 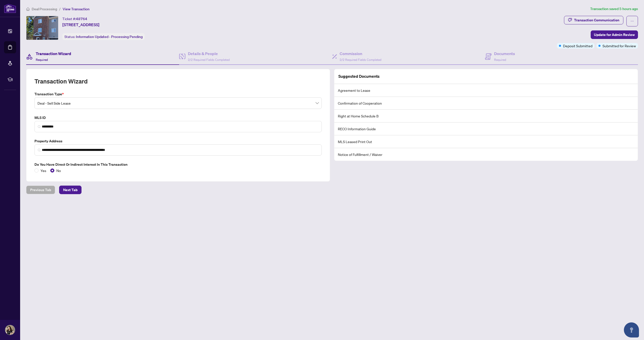 I want to click on div: Status:, so click(x=104, y=36).